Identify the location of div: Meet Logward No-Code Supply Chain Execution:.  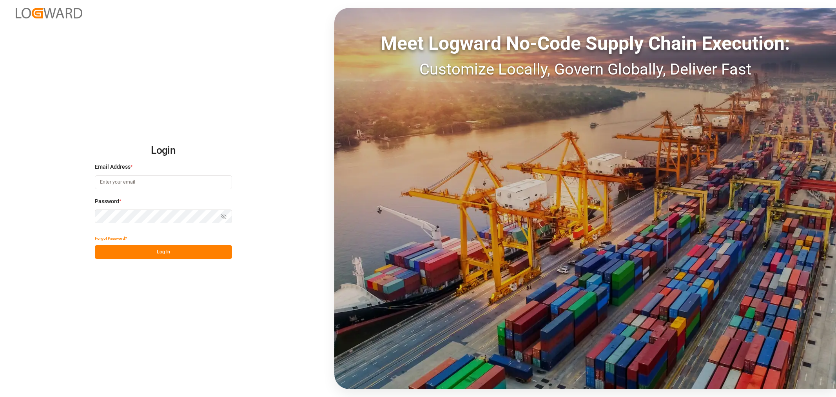
(585, 44).